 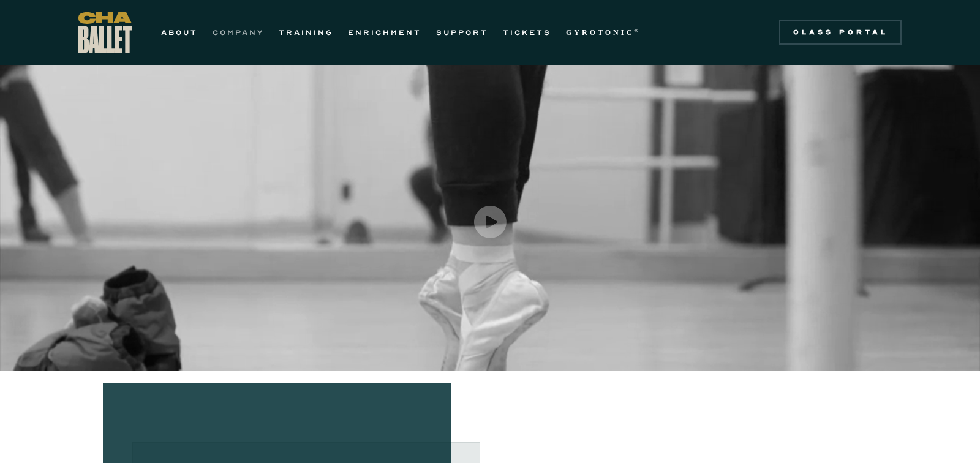 What do you see at coordinates (599, 32) in the screenshot?
I see `strong: GYROTONIC` at bounding box center [599, 32].